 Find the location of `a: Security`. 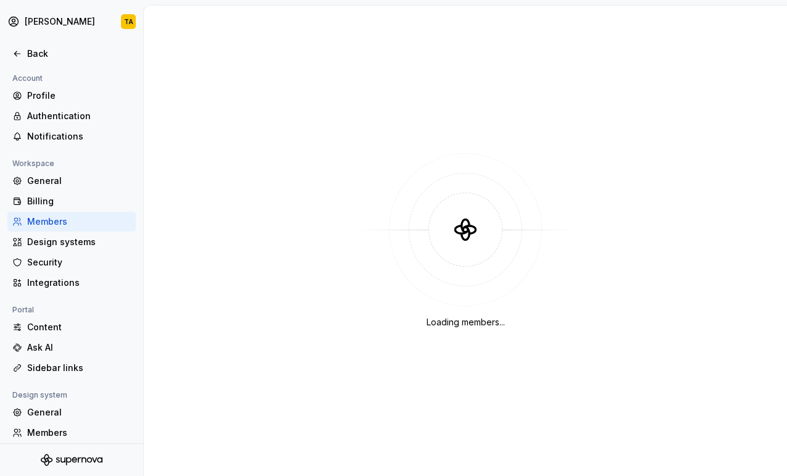

a: Security is located at coordinates (72, 262).